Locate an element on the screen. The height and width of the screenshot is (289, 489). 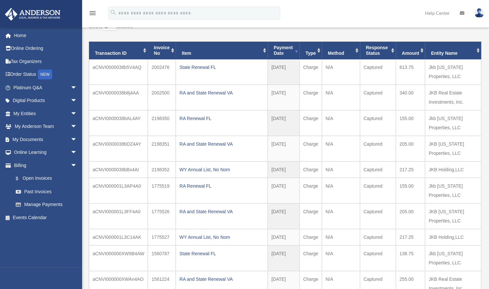
i: search is located at coordinates (113, 12).